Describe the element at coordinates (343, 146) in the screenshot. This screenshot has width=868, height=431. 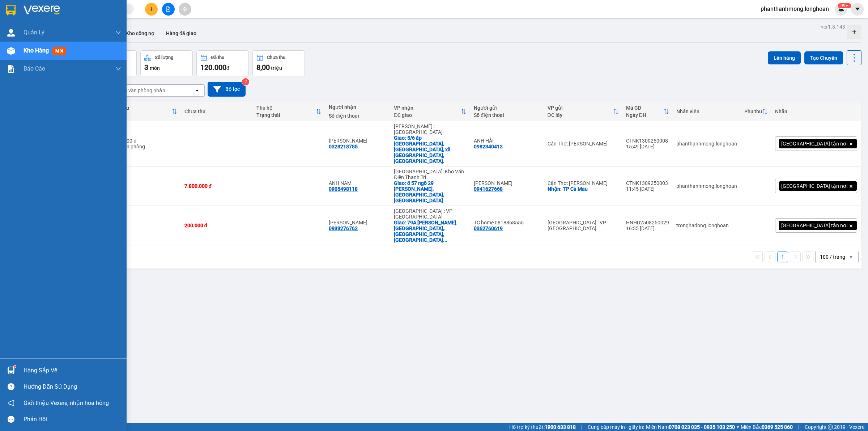
I see `div: 0328218785` at that location.